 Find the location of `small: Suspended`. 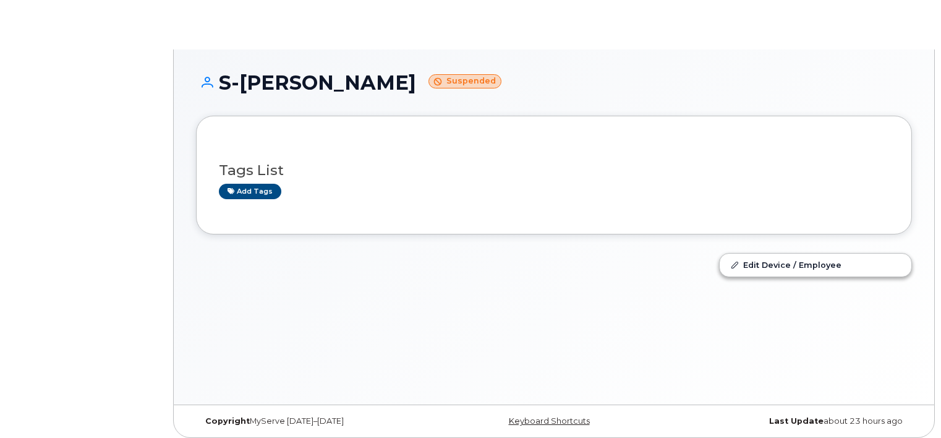

small: Suspended is located at coordinates (465, 81).